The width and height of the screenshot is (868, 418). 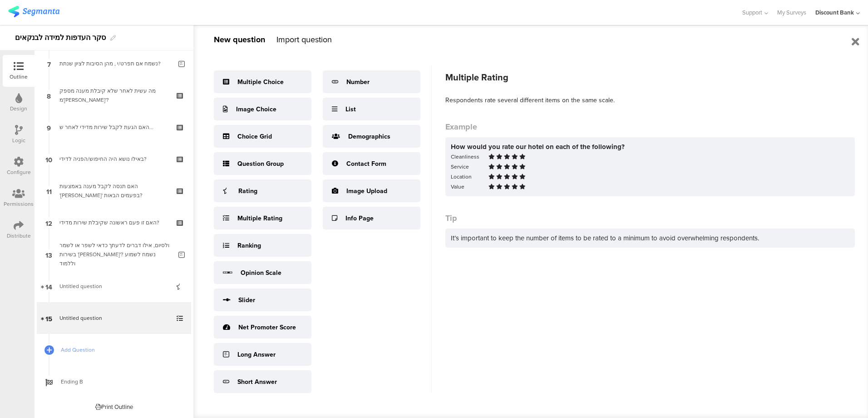 What do you see at coordinates (256, 109) in the screenshot?
I see `div: Image Choice` at bounding box center [256, 109].